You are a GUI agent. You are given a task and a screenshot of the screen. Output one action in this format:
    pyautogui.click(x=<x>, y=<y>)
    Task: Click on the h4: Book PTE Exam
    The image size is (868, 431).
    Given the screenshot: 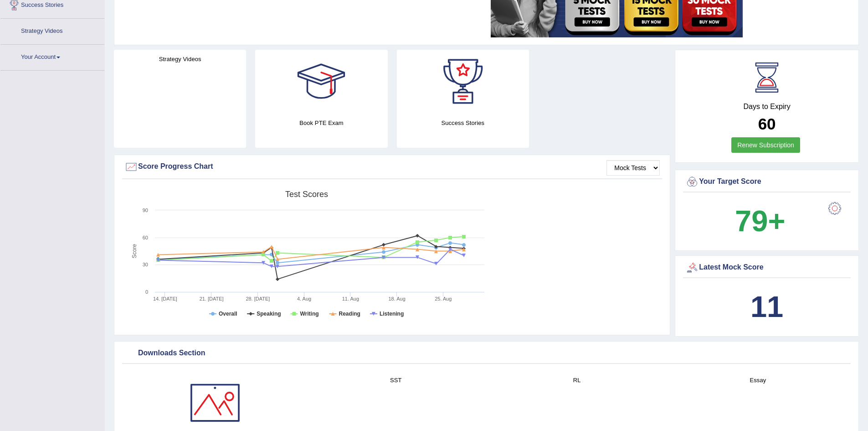 What is the action you would take?
    pyautogui.click(x=322, y=123)
    